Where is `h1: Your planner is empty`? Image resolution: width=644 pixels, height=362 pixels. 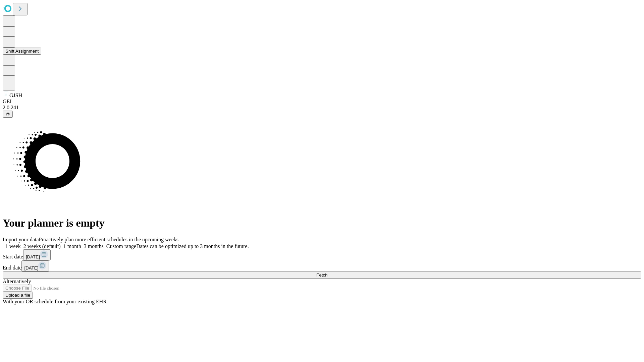 h1: Your planner is empty is located at coordinates (322, 223).